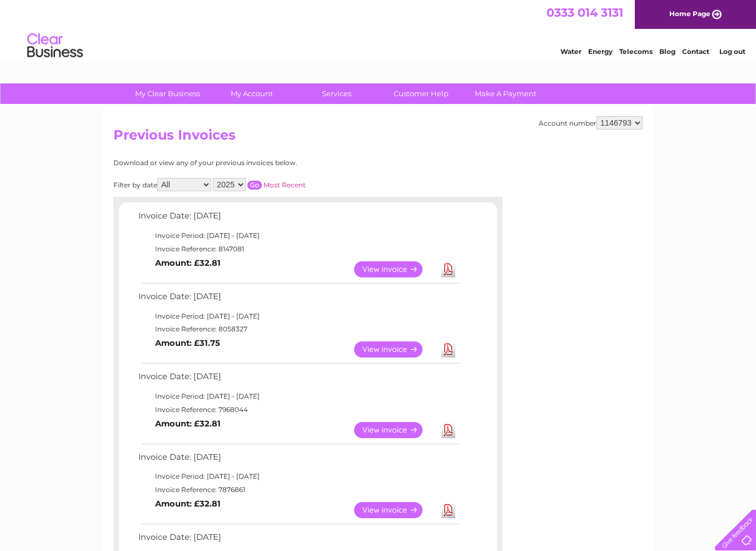 This screenshot has height=551, width=756. What do you see at coordinates (298, 489) in the screenshot?
I see `td: Invoice Reference: 7876861` at bounding box center [298, 489].